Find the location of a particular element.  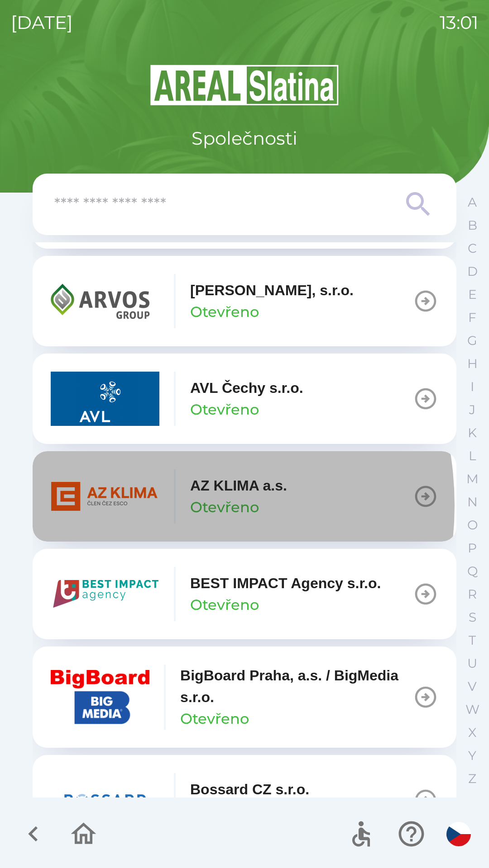

button: BigBoard Praha, a.s. / BigMedia s.r.o.Otevřeno is located at coordinates (244, 697).